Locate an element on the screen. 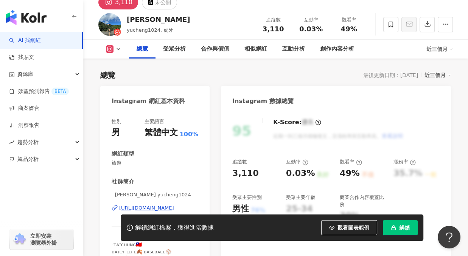 Image resolution: width=468 pixels, height=256 pixels. img: logo is located at coordinates (26, 17).